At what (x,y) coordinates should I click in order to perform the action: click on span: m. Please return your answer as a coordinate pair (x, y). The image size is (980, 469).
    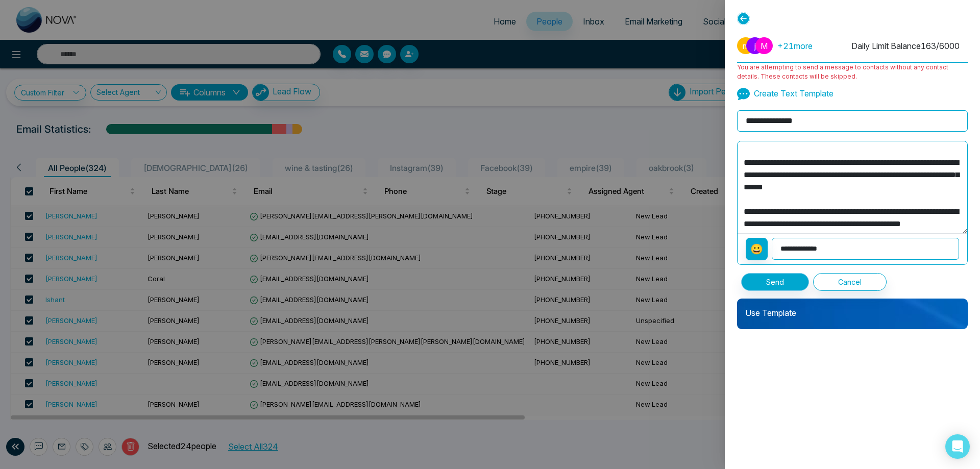
    Looking at the image, I should click on (746, 45).